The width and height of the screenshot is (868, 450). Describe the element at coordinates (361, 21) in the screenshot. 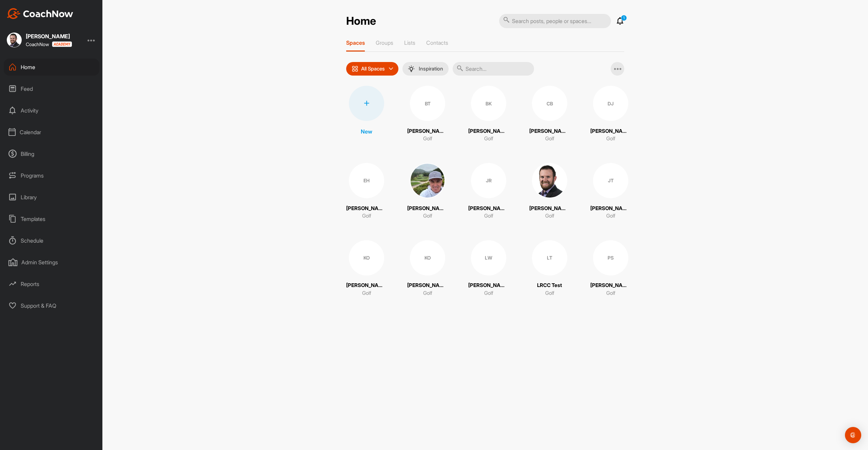

I see `h2: Home` at that location.